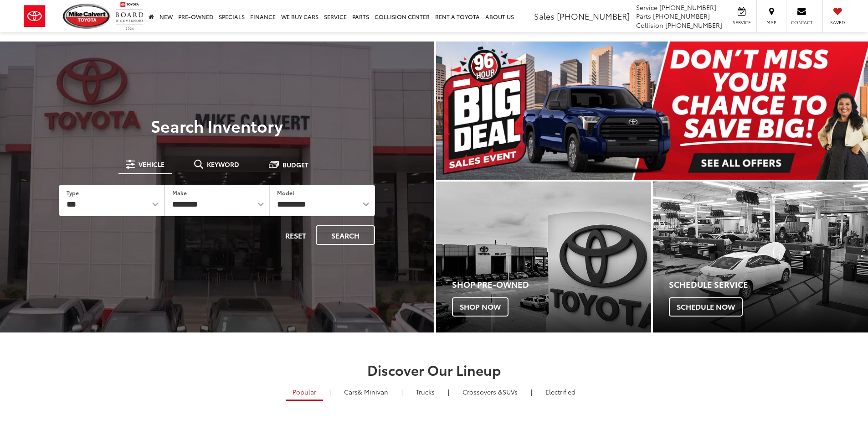 The height and width of the screenshot is (431, 868). I want to click on label: Model, so click(285, 193).